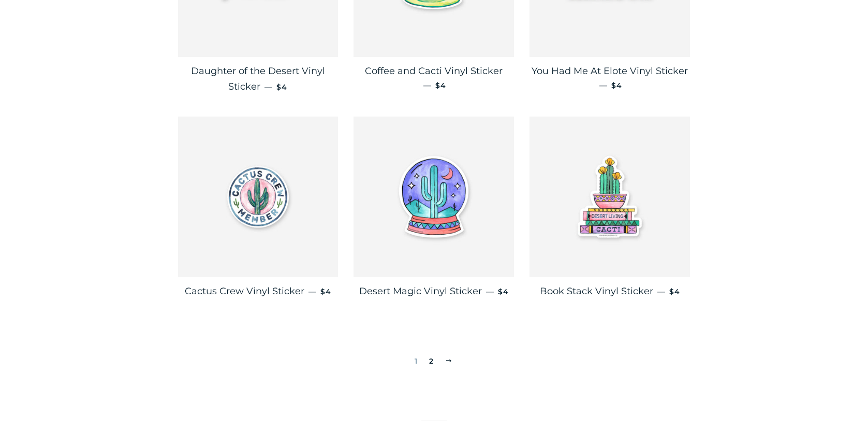 This screenshot has height=445, width=868. Describe the element at coordinates (258, 78) in the screenshot. I see `span: Daughter of the Desert Vinyl Sticker` at that location.